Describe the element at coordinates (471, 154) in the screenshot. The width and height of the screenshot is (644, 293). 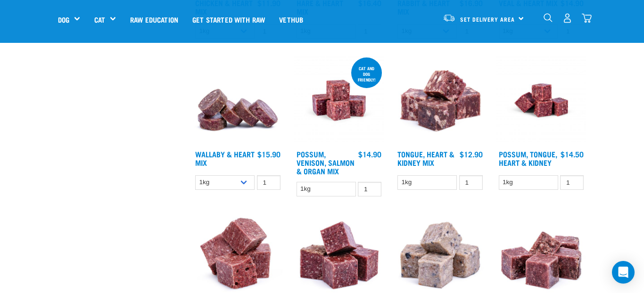
I see `div: $12.90` at that location.